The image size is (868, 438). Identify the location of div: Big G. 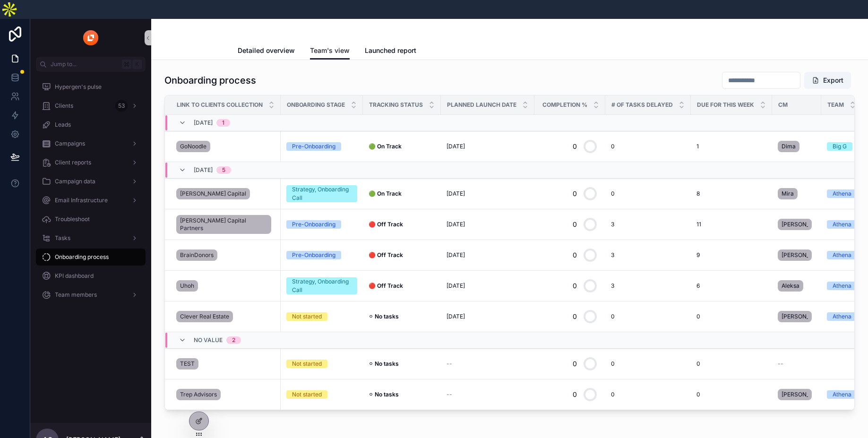
(840, 146).